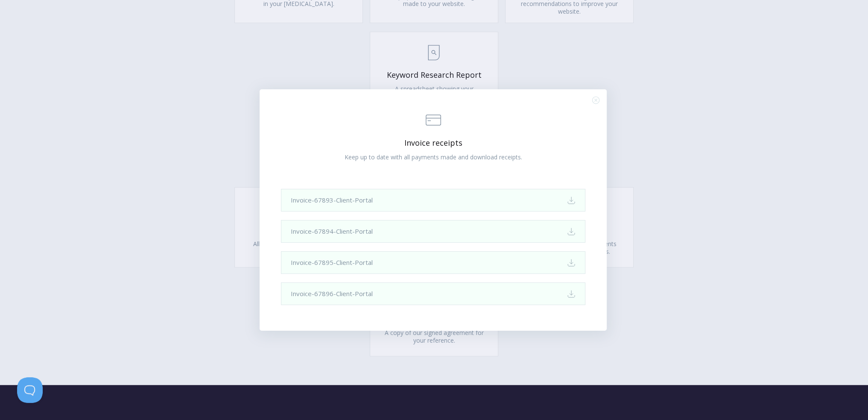 The image size is (868, 420). What do you see at coordinates (433, 231) in the screenshot?
I see `a: Invoice-67894-Client-Portal` at bounding box center [433, 231].